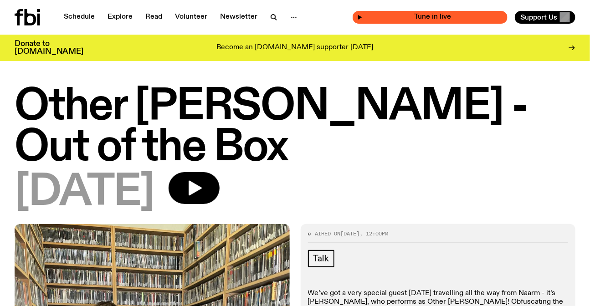 The width and height of the screenshot is (590, 306). I want to click on button: Support Us, so click(545, 17).